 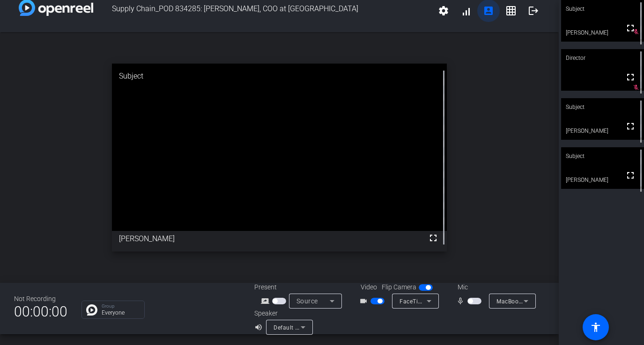 I want to click on mat-icon: videocam_outline, so click(x=365, y=301).